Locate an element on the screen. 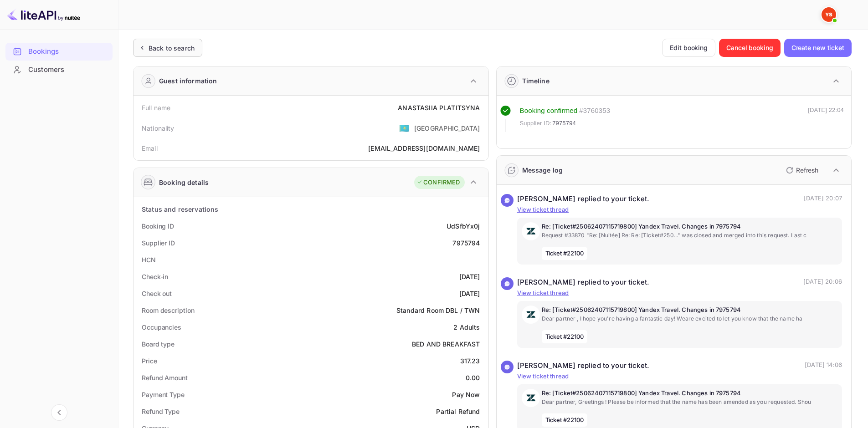  div: Full name is located at coordinates (156, 108).